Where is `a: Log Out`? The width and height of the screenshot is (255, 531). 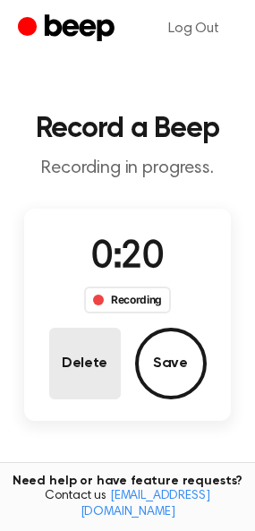 a: Log Out is located at coordinates (193, 29).